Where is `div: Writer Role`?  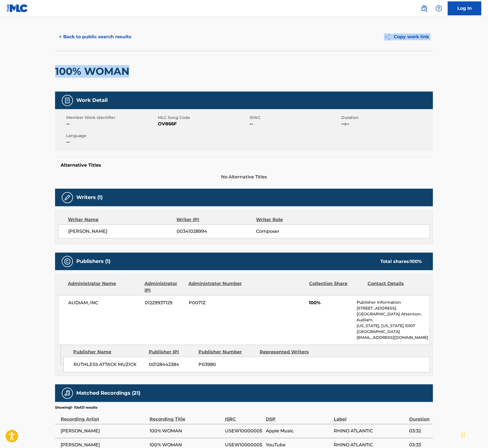
div: Writer Role is located at coordinates (292, 220).